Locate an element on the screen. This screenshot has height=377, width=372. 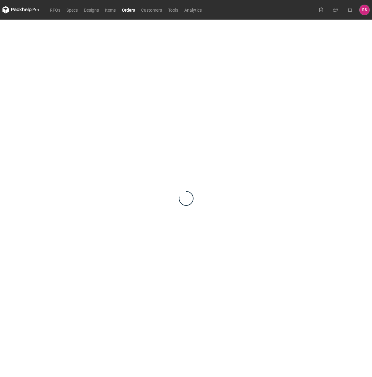
a: Tools is located at coordinates (173, 10).